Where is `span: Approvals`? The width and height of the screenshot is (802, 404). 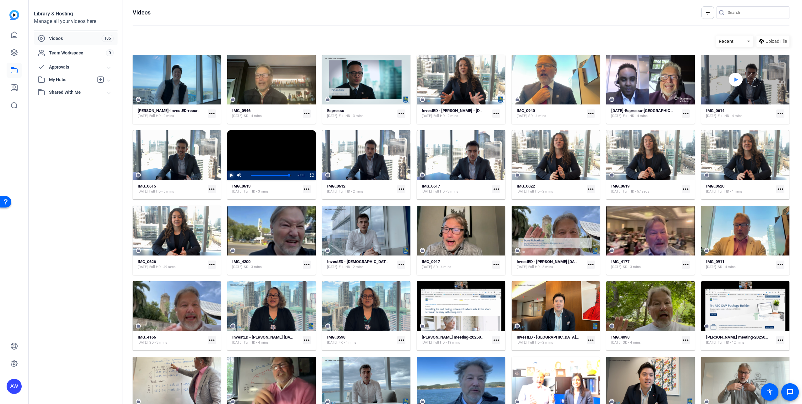
span: Approvals is located at coordinates (78, 67).